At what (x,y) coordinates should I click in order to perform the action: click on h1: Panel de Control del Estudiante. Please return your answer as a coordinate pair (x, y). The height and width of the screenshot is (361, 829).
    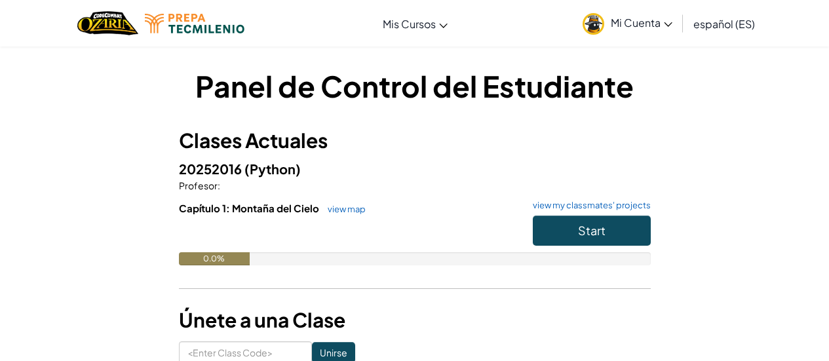
    Looking at the image, I should click on (415, 86).